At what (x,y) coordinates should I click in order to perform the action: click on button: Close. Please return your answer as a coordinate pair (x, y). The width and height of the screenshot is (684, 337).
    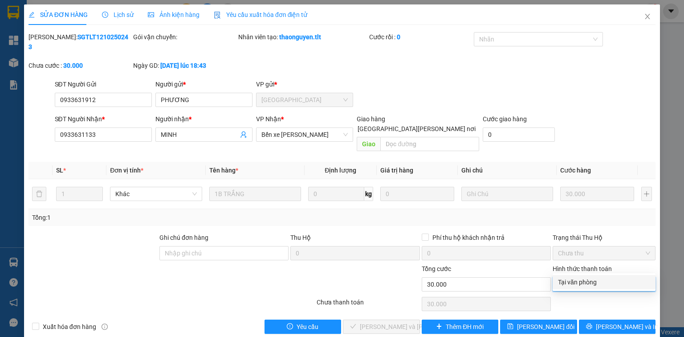
    Looking at the image, I should click on (647, 17).